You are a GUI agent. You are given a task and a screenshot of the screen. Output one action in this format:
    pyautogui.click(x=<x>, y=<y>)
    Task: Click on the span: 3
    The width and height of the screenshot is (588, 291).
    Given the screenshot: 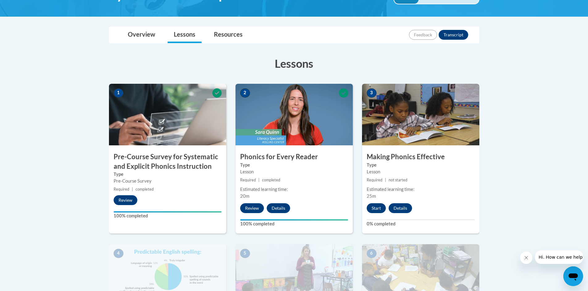 What is the action you would take?
    pyautogui.click(x=371, y=93)
    